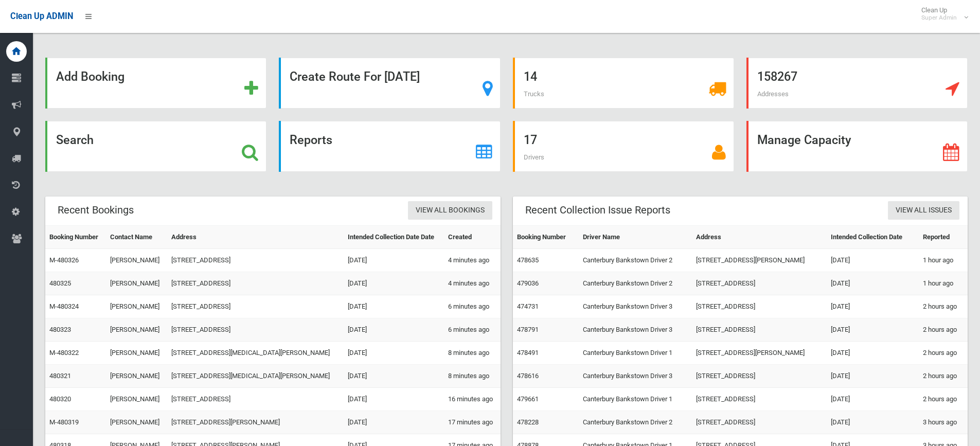 This screenshot has width=980, height=446. I want to click on span: Clean Up, so click(942, 14).